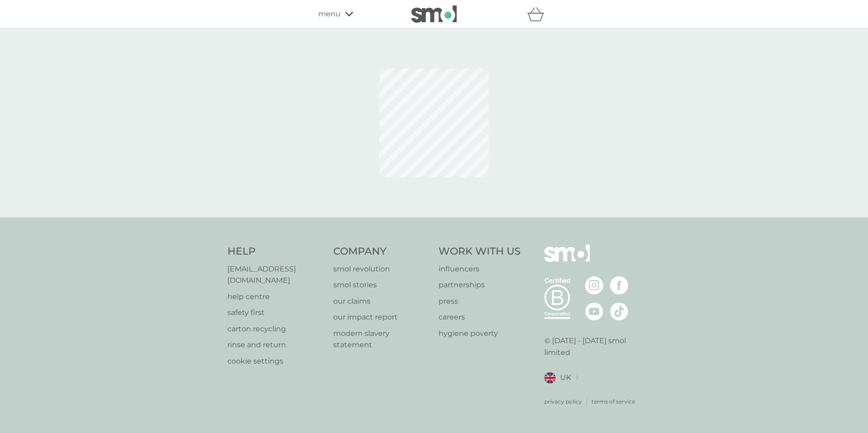  Describe the element at coordinates (619, 311) in the screenshot. I see `img: visit the smol Tiktok page` at that location.